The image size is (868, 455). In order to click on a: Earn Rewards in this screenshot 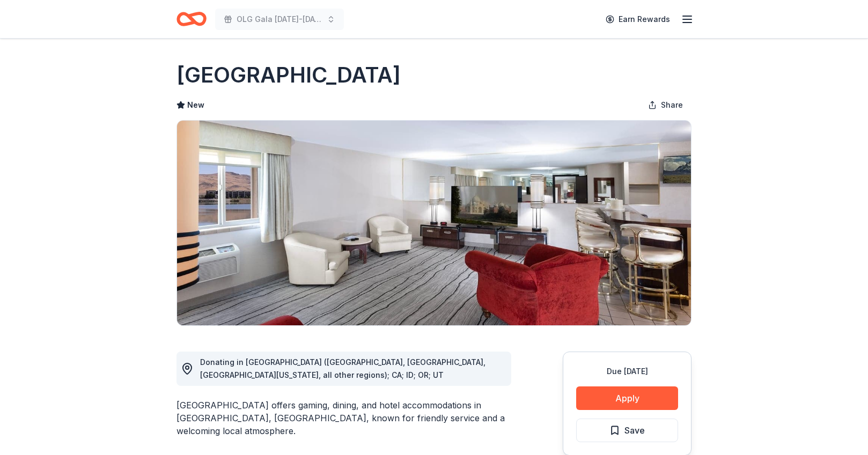, I will do `click(638, 19)`.